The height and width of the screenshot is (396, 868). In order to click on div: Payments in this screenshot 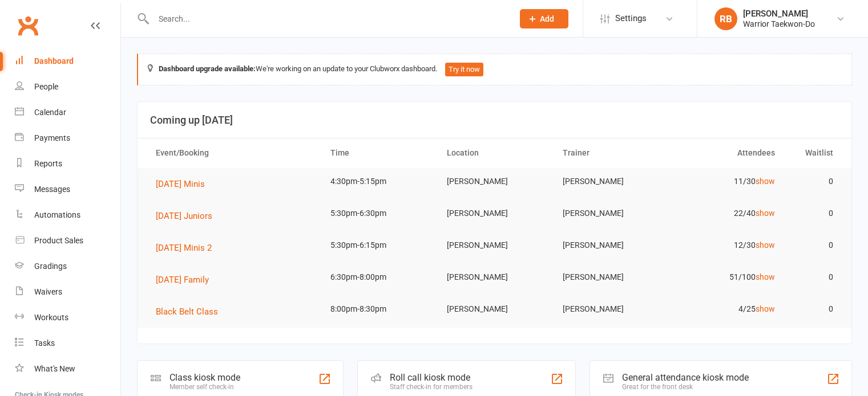, I will do `click(52, 138)`.